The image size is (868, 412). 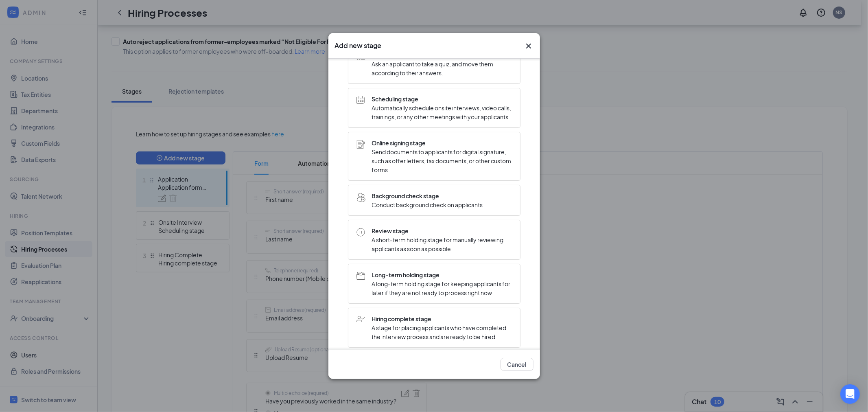 I want to click on span: Hiring complete stage, so click(x=442, y=319).